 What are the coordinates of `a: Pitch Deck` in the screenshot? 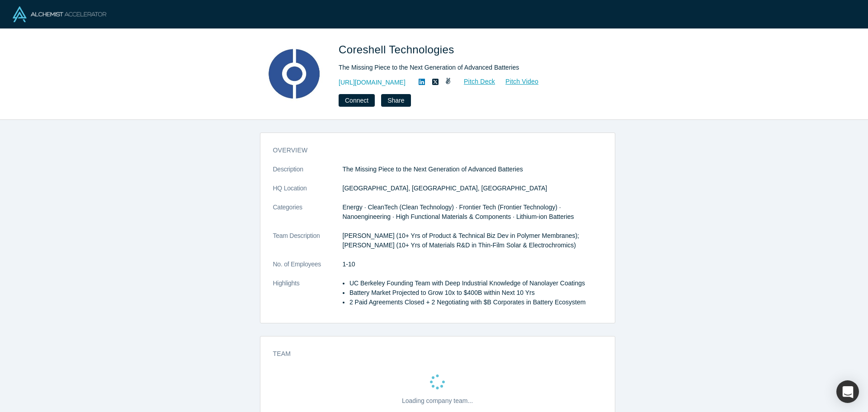 It's located at (474, 82).